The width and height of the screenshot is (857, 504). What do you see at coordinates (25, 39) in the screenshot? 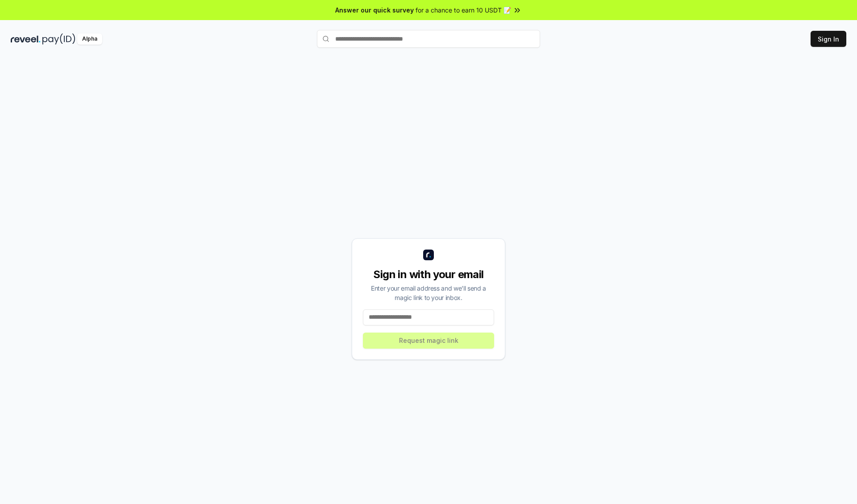
I see `img: reveel_dark` at bounding box center [25, 39].